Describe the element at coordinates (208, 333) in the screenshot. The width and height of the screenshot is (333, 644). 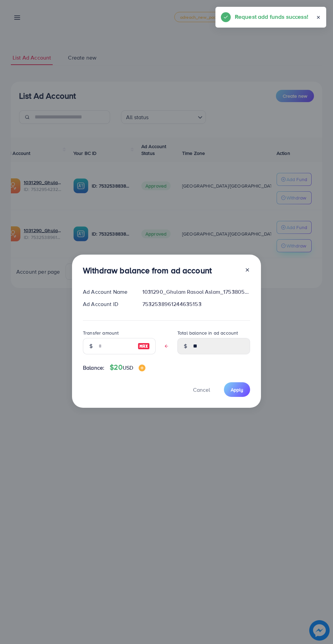
I see `label: Total balance in ad account` at that location.